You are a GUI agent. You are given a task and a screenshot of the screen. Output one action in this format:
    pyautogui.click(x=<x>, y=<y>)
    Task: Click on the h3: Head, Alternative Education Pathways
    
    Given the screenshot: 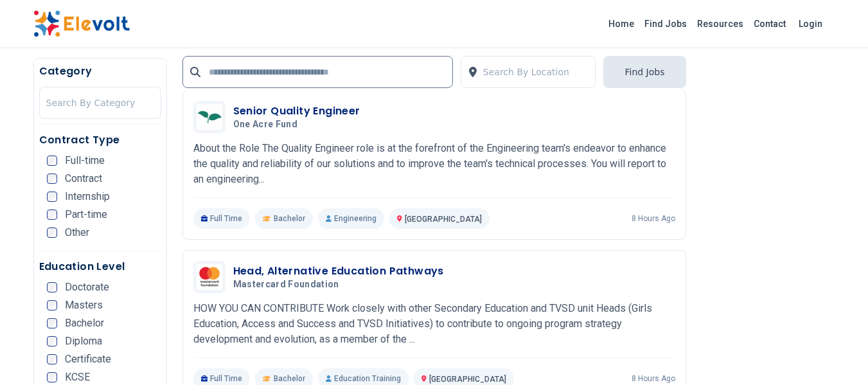 What is the action you would take?
    pyautogui.click(x=339, y=271)
    